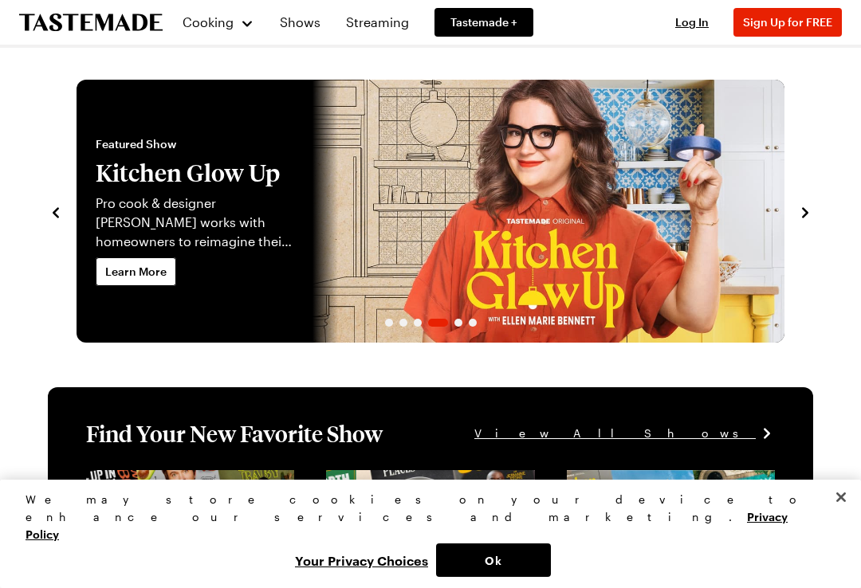  Describe the element at coordinates (472, 323) in the screenshot. I see `span: Go to slide 6` at that location.